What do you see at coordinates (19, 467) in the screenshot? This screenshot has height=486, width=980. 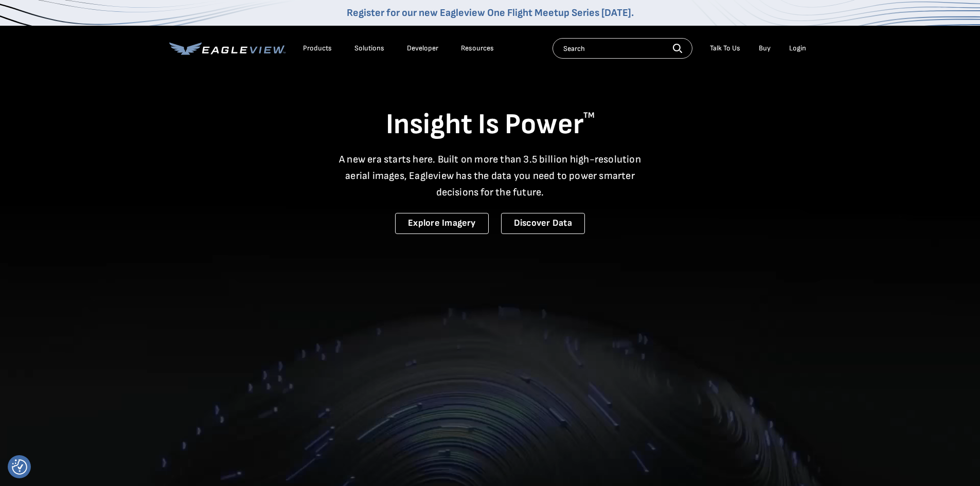 I see `img: Revisit consent button` at bounding box center [19, 467].